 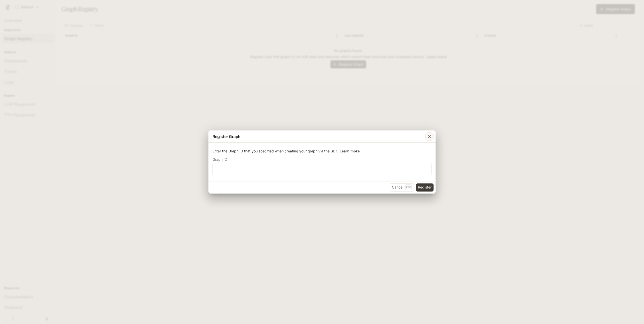 What do you see at coordinates (220, 159) in the screenshot?
I see `p: Graph ID` at bounding box center [220, 159].